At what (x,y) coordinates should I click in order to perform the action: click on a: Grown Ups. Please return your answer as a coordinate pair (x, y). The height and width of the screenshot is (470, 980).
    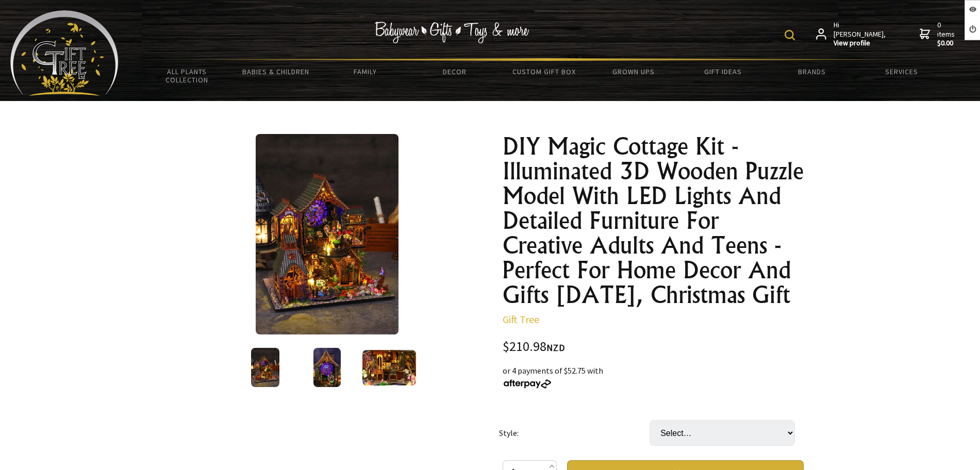
    Looking at the image, I should click on (634, 72).